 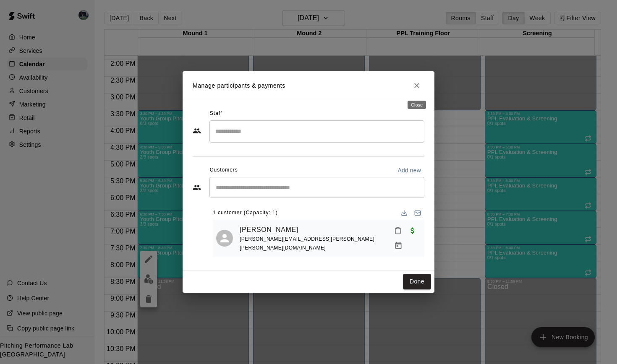 I want to click on div: Start typing to search customers..., so click(x=317, y=187).